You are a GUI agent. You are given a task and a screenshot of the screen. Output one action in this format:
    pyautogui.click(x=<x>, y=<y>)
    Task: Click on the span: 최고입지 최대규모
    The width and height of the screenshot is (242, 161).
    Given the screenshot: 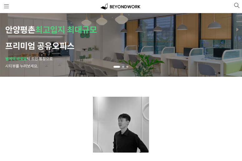 What is the action you would take?
    pyautogui.click(x=66, y=30)
    